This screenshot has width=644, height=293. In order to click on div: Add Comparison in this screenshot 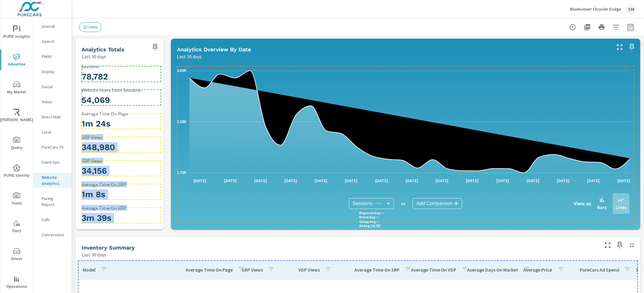, I will do `click(437, 204)`.